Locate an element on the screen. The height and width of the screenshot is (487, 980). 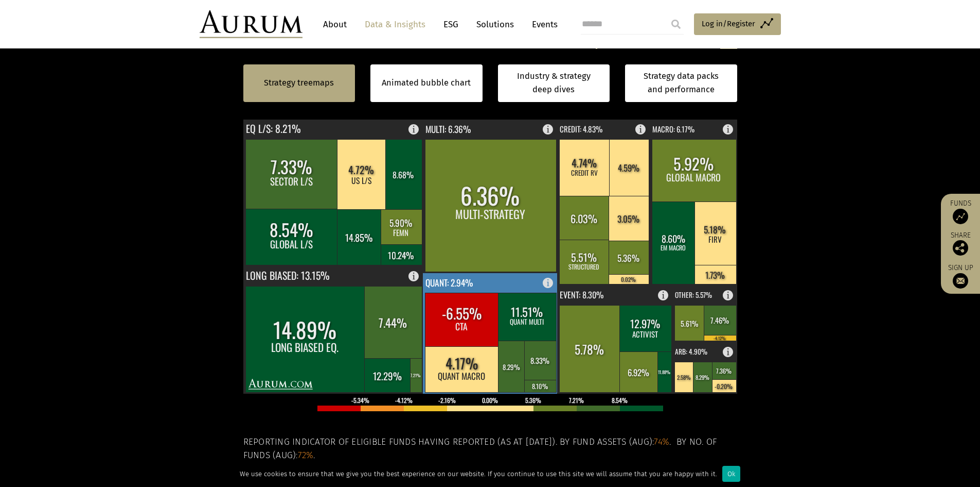
div: Share is located at coordinates (961, 244).